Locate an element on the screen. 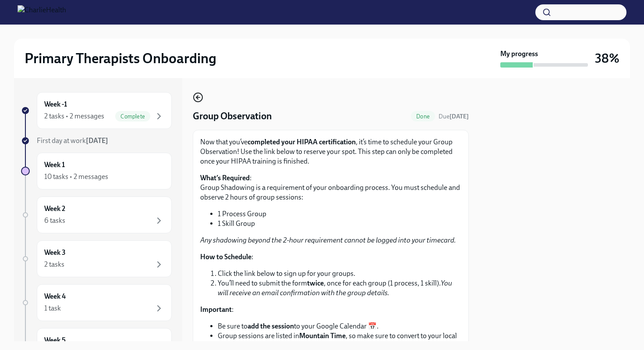 The height and width of the screenshot is (350, 644). p: : Group Shadowing is a requirement of your onboarding process. You must schedule and observe 2 ho... is located at coordinates (331, 187).